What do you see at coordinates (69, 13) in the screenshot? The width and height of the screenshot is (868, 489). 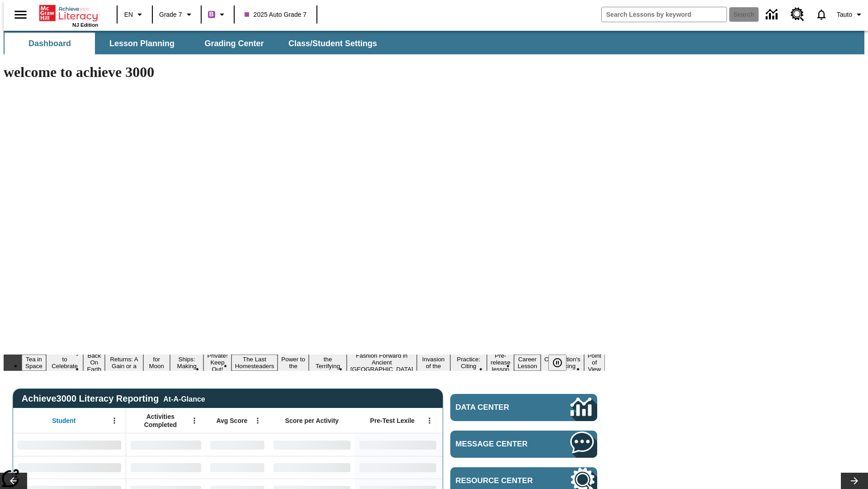 I see `a: Home` at bounding box center [69, 13].